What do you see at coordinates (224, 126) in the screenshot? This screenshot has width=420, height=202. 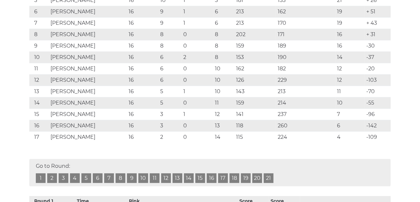 I see `td: 13` at bounding box center [224, 126].